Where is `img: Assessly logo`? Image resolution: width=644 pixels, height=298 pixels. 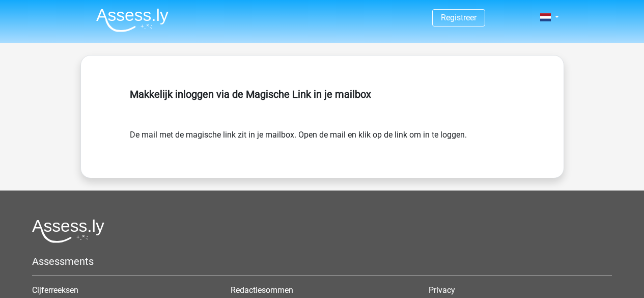
img: Assessly logo is located at coordinates (68, 231).